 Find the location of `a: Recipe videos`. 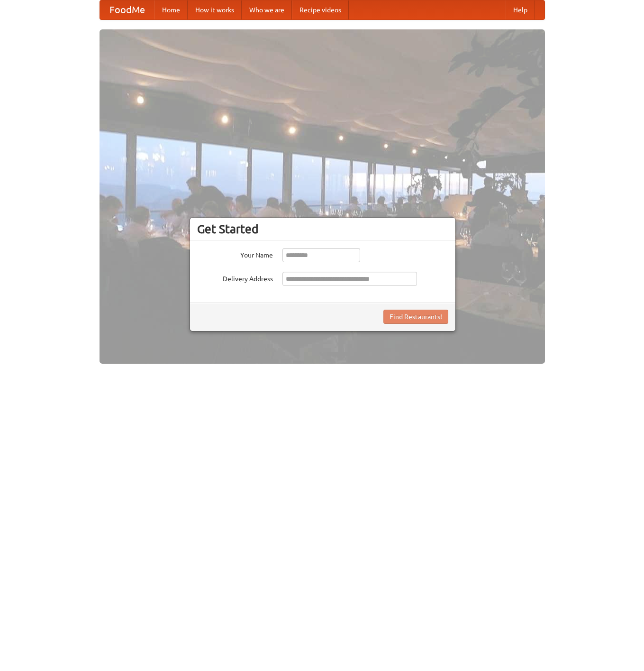

a: Recipe videos is located at coordinates (320, 10).